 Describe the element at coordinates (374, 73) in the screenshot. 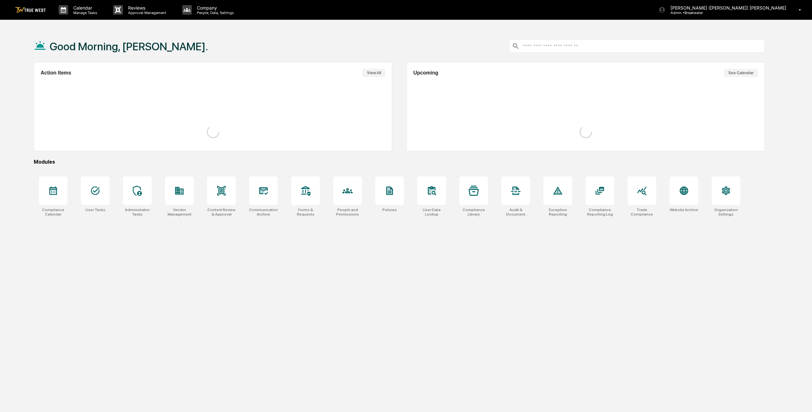

I see `button: View All` at that location.